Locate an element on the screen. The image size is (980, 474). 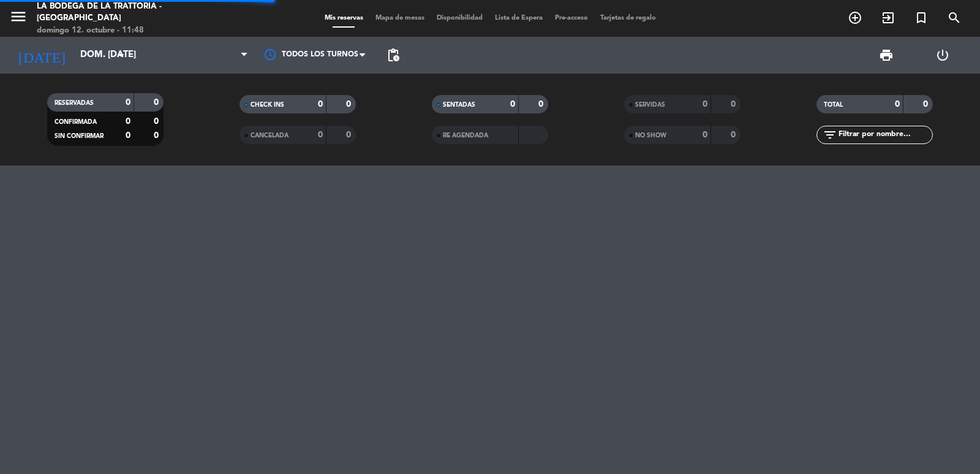
span: TOTAL is located at coordinates (833, 105).